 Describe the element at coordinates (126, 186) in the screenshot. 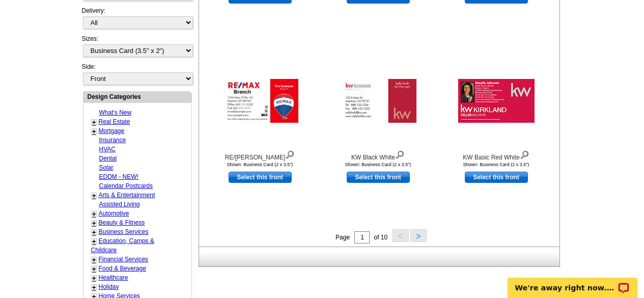

I see `a: Calendar Postcards` at that location.